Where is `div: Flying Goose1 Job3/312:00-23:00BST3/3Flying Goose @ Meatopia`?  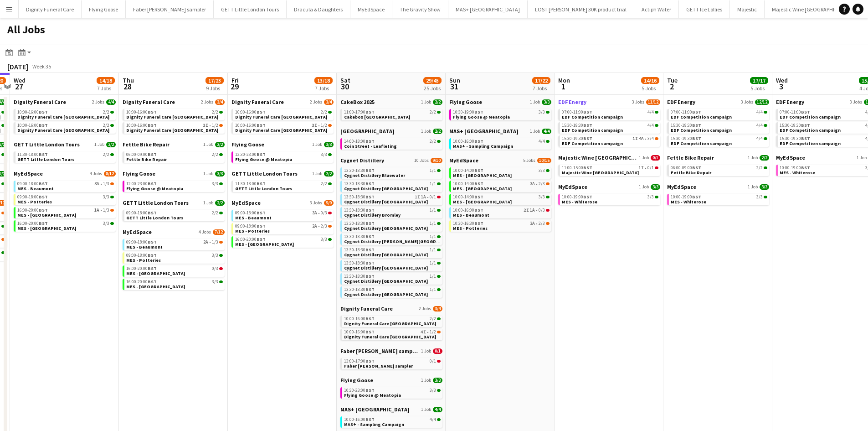
div: Flying Goose1 Job3/312:00-23:00BST3/3Flying Goose @ Meatopia is located at coordinates (174, 184).